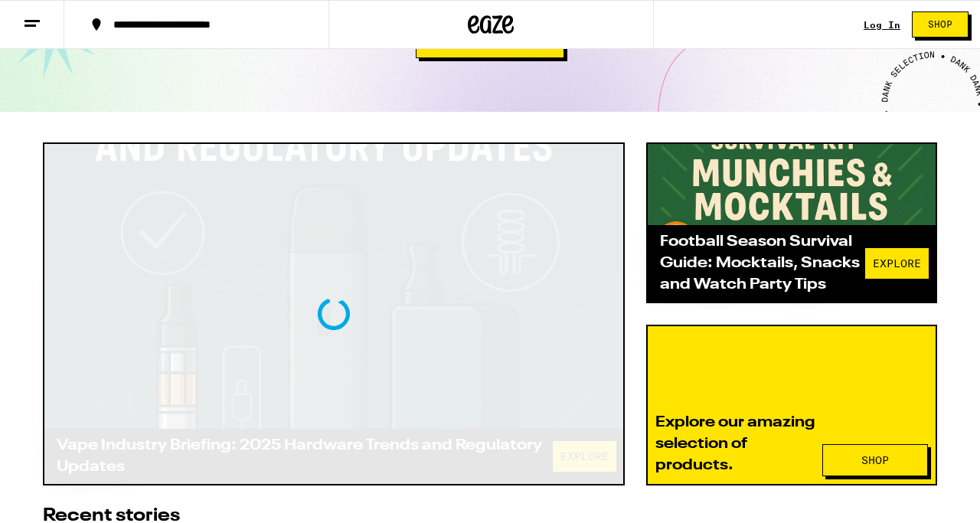 This screenshot has width=980, height=523. What do you see at coordinates (50, 17) in the screenshot?
I see `span: Help` at bounding box center [50, 17].